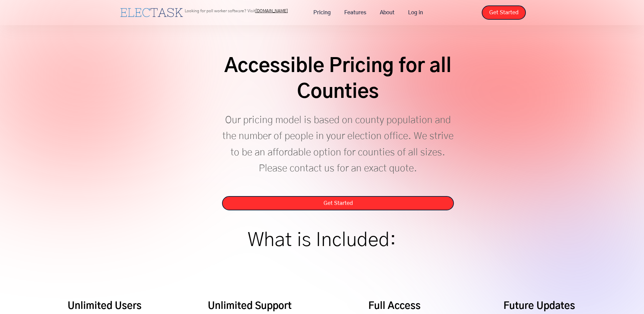 This screenshot has width=644, height=314. What do you see at coordinates (236, 11) in the screenshot?
I see `p: Looking for poll worker software? Visit` at bounding box center [236, 11].